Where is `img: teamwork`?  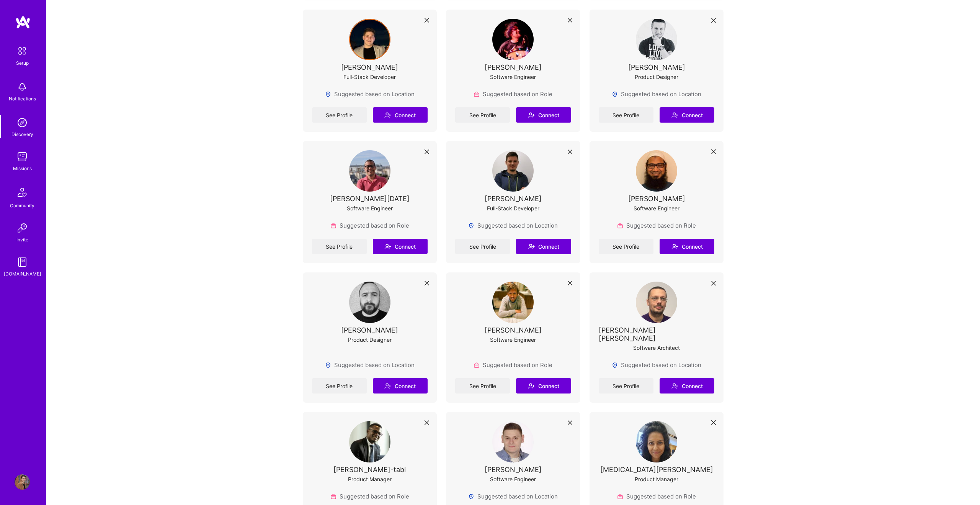 img: teamwork is located at coordinates (22, 157).